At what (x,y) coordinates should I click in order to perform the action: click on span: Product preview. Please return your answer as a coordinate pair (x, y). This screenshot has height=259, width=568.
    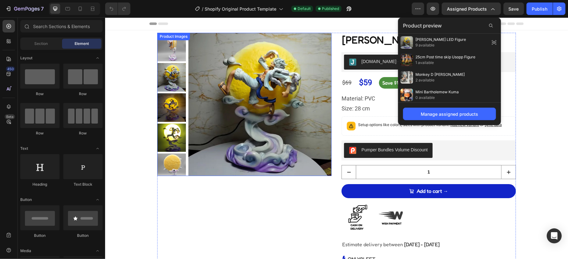
    Looking at the image, I should click on (422, 26).